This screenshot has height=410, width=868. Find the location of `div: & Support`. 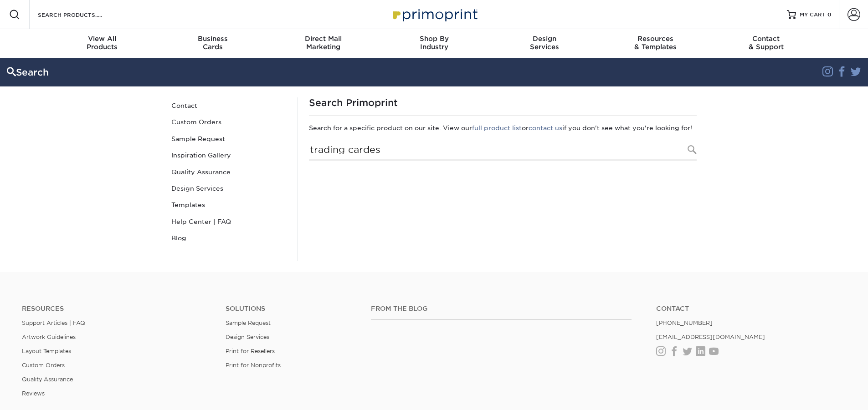

div: & Support is located at coordinates (766, 43).